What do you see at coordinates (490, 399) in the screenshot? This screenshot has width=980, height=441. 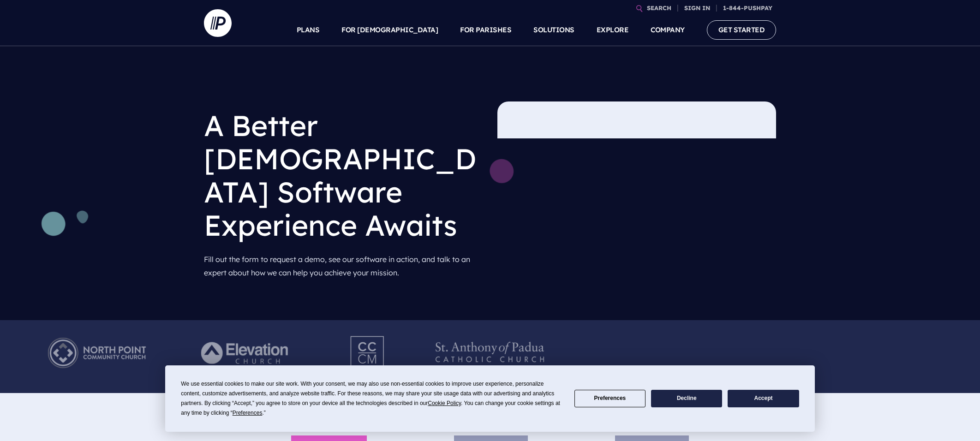 I see `div: Cookie Consent Prompt` at bounding box center [490, 399].